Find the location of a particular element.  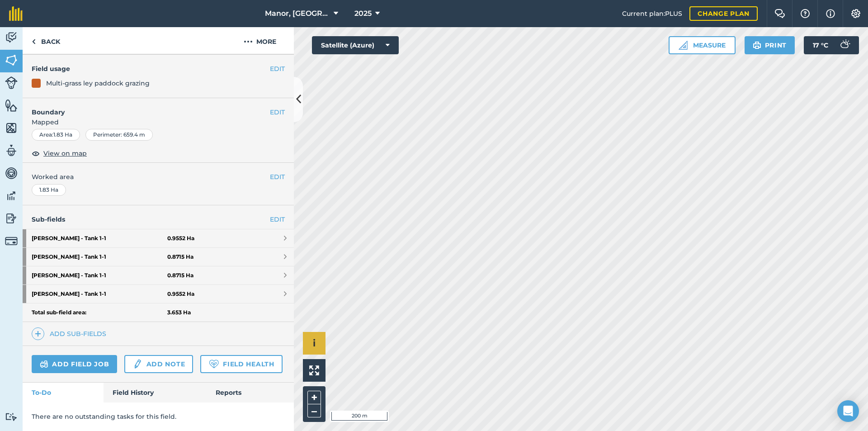

a: Add field job is located at coordinates (74, 364).